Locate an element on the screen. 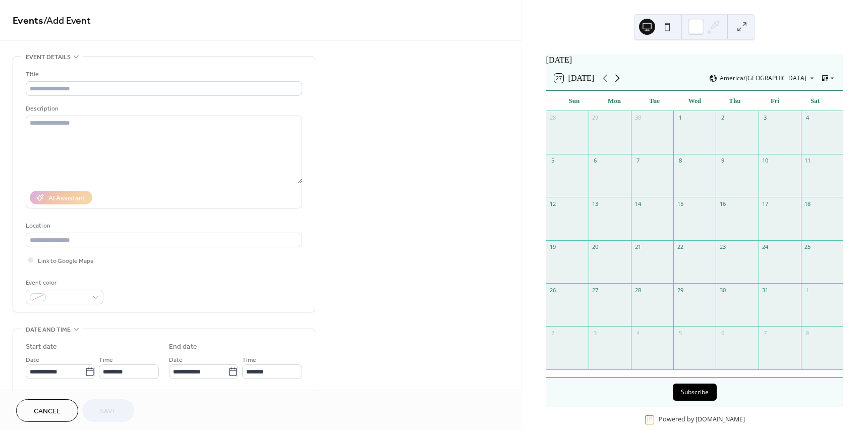  div: 21 is located at coordinates (638, 247).